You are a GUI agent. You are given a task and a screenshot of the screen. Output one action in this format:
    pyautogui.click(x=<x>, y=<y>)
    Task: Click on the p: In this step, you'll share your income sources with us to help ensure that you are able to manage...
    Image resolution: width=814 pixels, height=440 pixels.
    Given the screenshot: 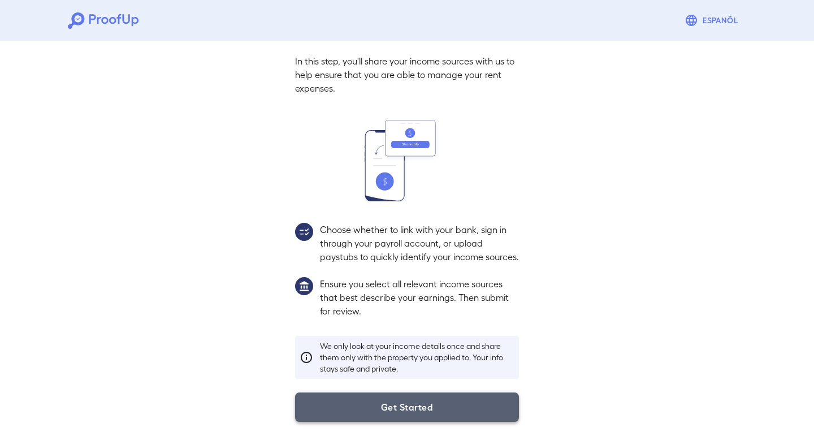 What is the action you would take?
    pyautogui.click(x=407, y=75)
    